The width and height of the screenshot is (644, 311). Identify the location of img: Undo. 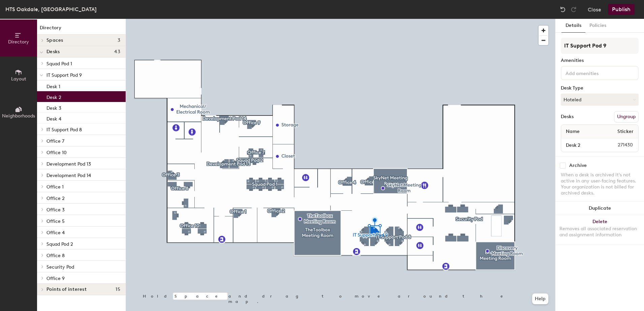
(563, 9).